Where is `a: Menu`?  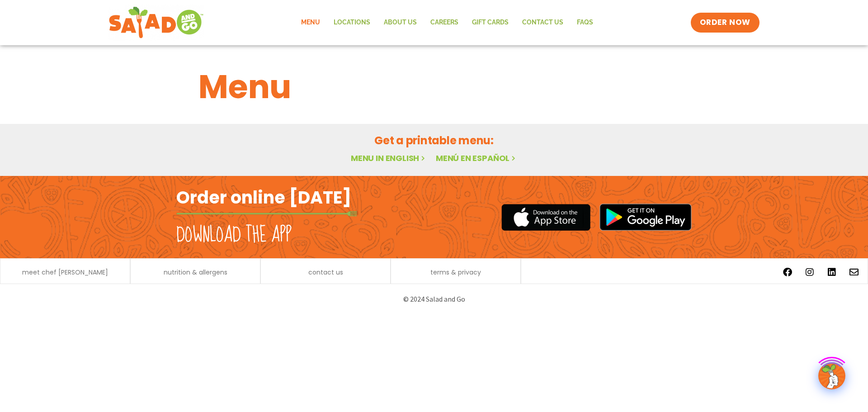
a: Menu is located at coordinates (311, 22).